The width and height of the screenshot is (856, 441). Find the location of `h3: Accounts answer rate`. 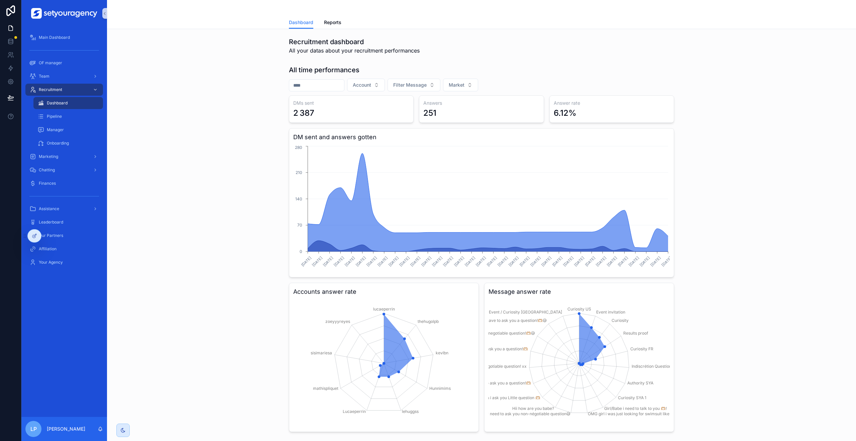

h3: Accounts answer rate is located at coordinates (384, 292).